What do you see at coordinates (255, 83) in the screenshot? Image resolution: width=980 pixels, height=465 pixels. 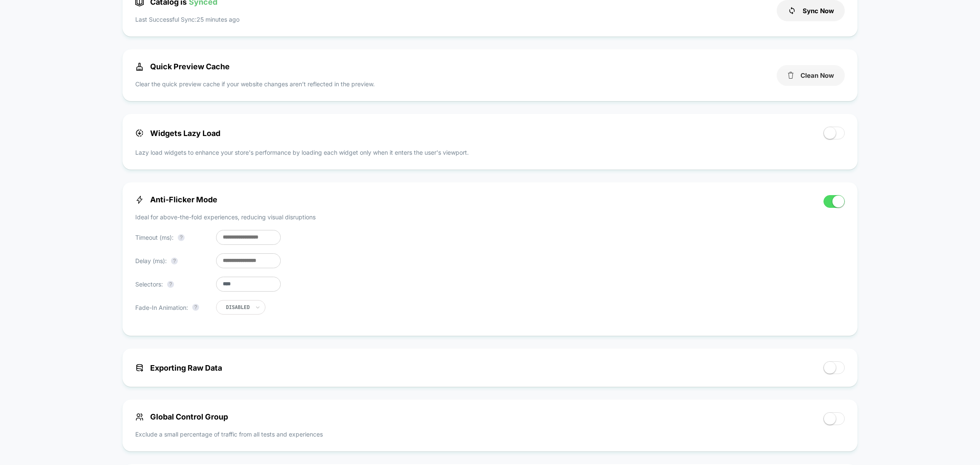 I see `p: Clear the quick preview cache if your website changes aren’t reflected in the preview.` at bounding box center [255, 83].